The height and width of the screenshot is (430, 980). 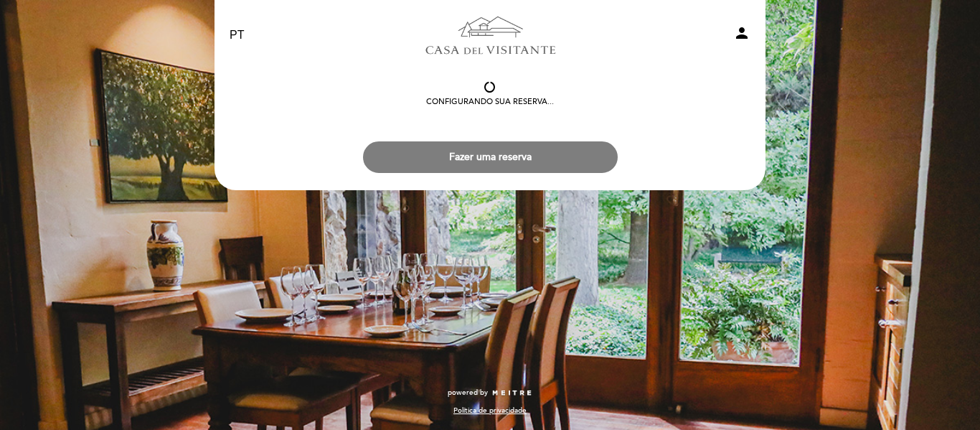 What do you see at coordinates (490, 102) in the screenshot?
I see `div: Configurando sua reserva...` at bounding box center [490, 102].